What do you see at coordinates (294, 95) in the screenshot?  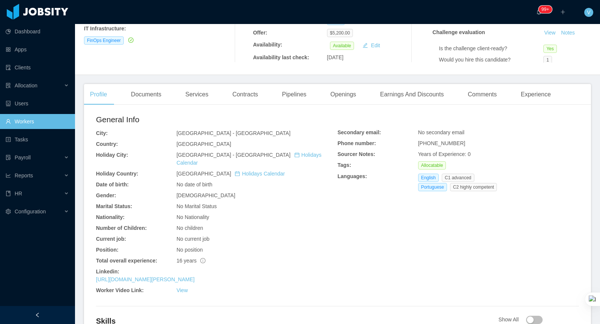 I see `div: Pipelines` at bounding box center [294, 95].